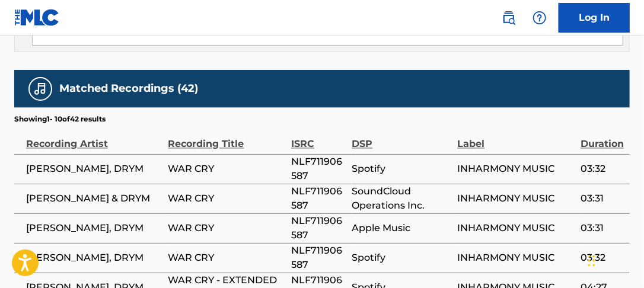 This screenshot has height=288, width=644. I want to click on img: help, so click(539, 18).